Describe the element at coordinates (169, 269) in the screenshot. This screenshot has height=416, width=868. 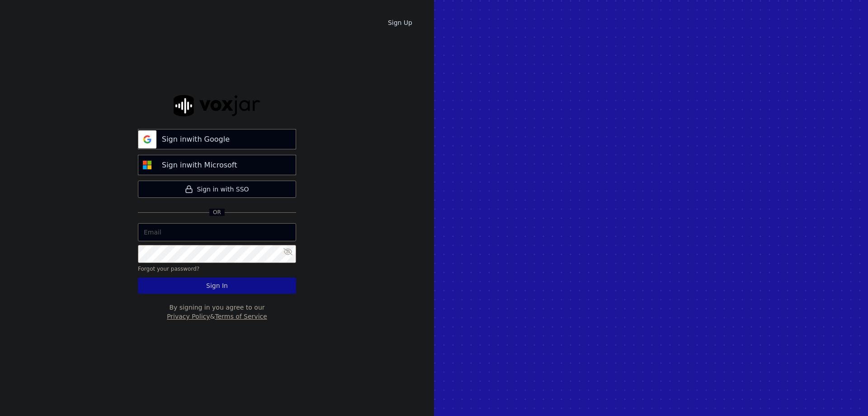
I see `button: Forgot your password?` at that location.